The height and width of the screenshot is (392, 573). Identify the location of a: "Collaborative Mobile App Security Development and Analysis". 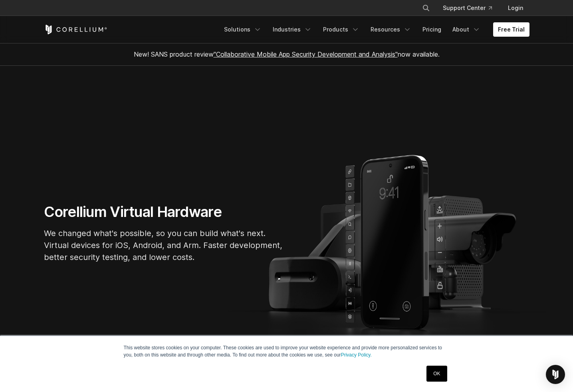
(305, 54).